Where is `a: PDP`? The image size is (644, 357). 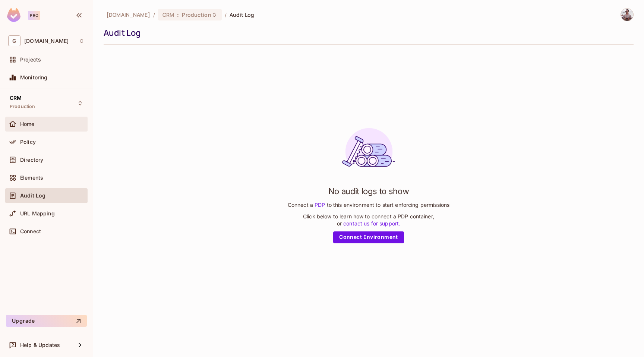 a: PDP is located at coordinates (320, 205).